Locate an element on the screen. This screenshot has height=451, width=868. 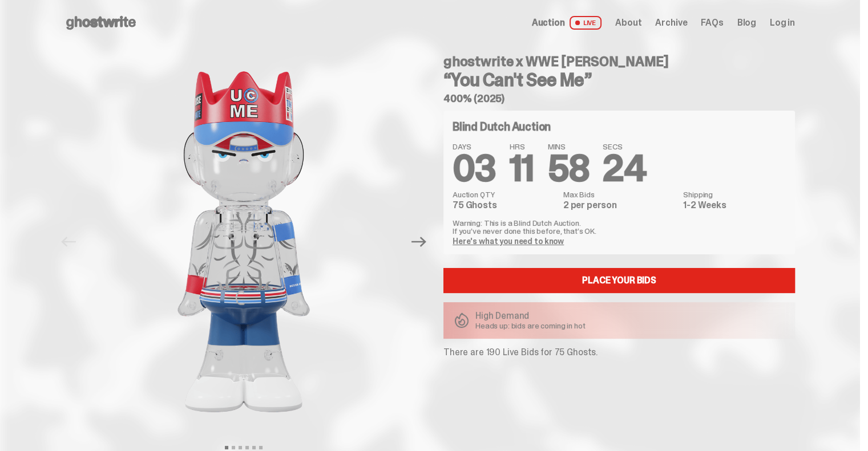
button: View slide 1 is located at coordinates (227, 448).